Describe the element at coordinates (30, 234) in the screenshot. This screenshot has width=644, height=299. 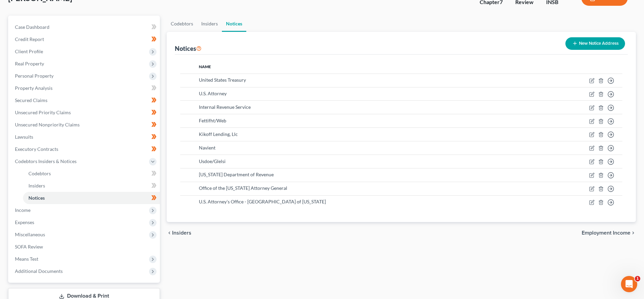
I see `span: Miscellaneous` at that location.